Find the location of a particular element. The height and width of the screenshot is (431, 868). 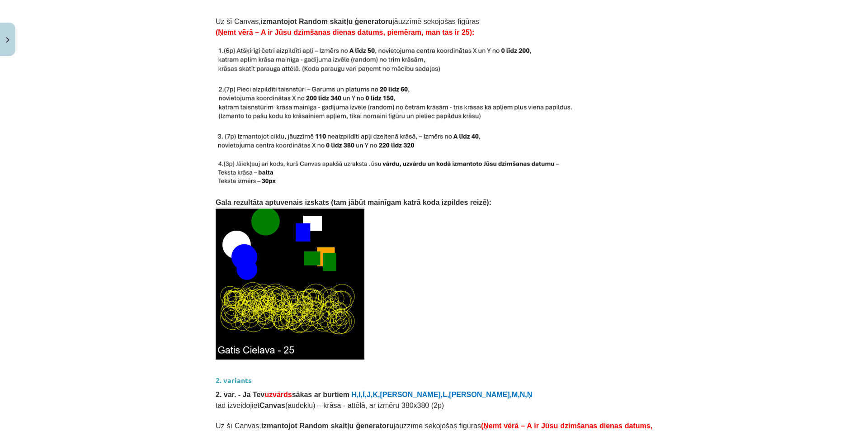

span: Uz šī Canvas, jāuzzīmē sekojošas figūras is located at coordinates (347, 21).